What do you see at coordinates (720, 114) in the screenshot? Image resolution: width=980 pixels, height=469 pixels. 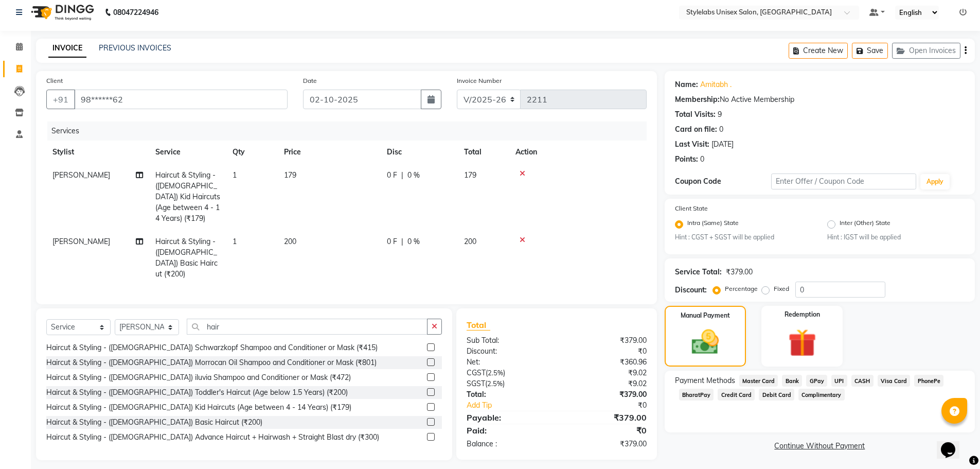 I see `div: 9` at bounding box center [720, 114].